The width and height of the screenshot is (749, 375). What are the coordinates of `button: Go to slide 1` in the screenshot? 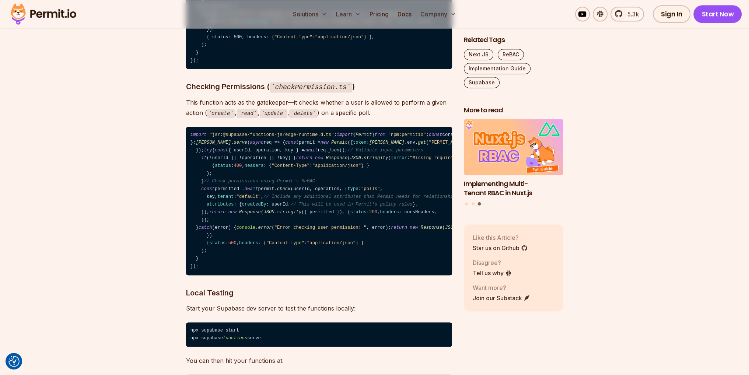 It's located at (466, 204).